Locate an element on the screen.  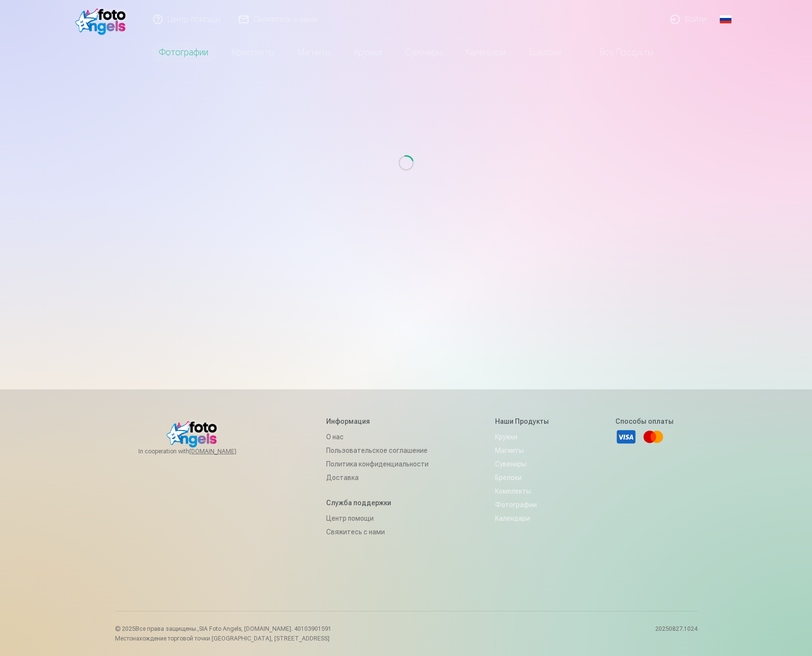
a: Доставка is located at coordinates (378, 478).